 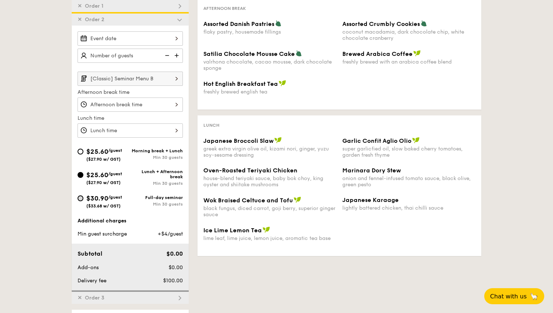 I want to click on span: $30.90, so click(x=97, y=198).